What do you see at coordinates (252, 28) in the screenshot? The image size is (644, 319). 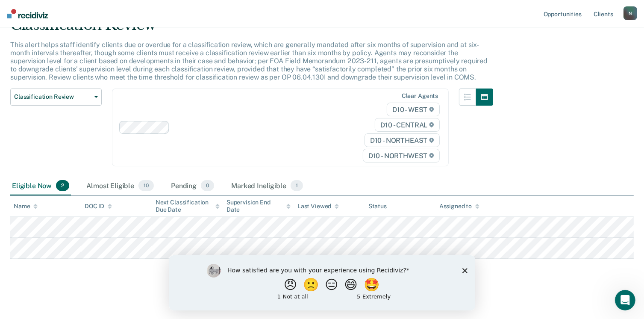 I see `div: Classification Review` at bounding box center [252, 28].